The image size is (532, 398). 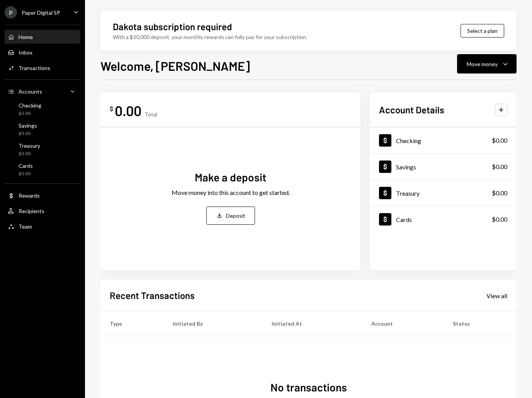 I want to click on button: Select a plan, so click(x=482, y=30).